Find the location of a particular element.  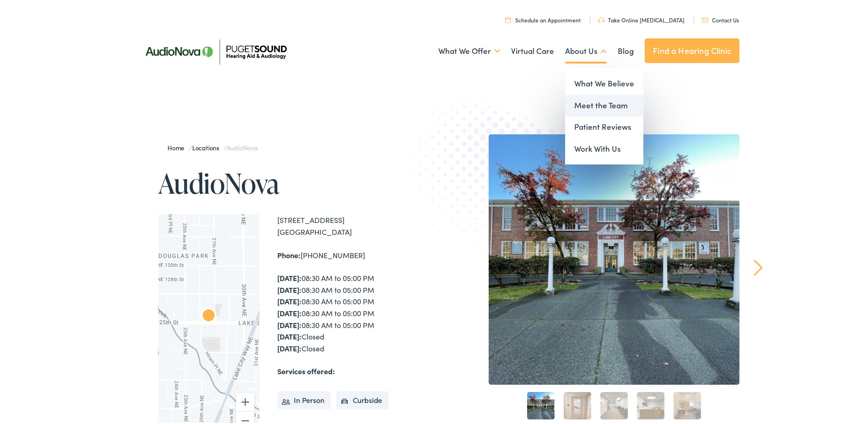

a: Home is located at coordinates (178, 146).